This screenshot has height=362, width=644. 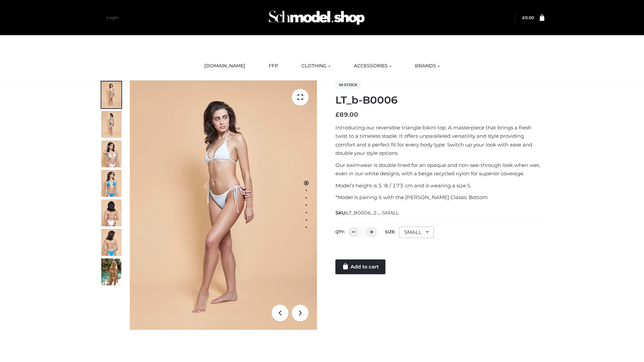 What do you see at coordinates (317, 17) in the screenshot?
I see `img: Schmodel Admin 964` at bounding box center [317, 17].